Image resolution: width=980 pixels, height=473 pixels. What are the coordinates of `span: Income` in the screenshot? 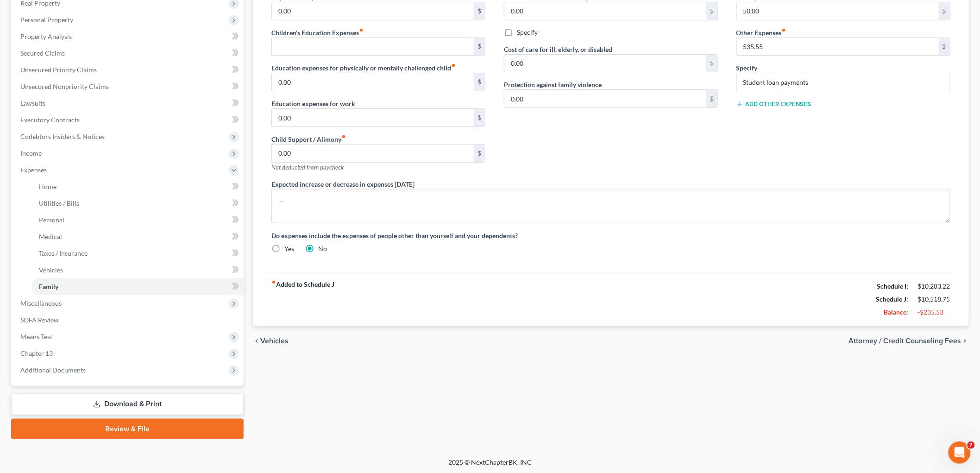 It's located at (31, 153).